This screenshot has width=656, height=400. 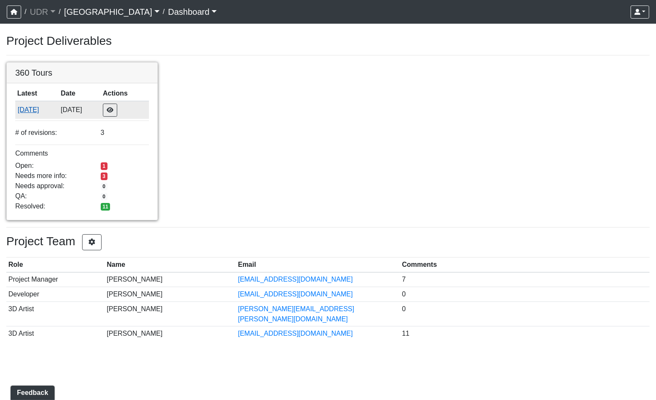 I want to click on td: vatnoGLSfPsRhLYR7PHyvD, so click(x=37, y=110).